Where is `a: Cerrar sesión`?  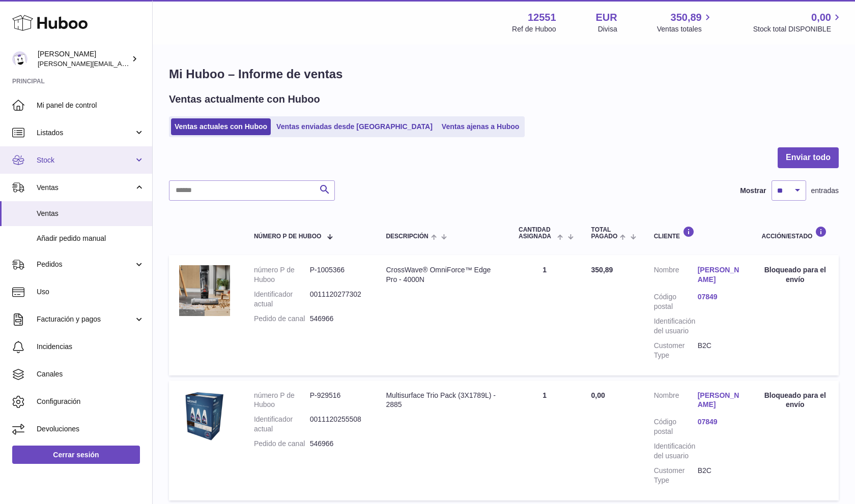 a: Cerrar sesión is located at coordinates (76, 455).